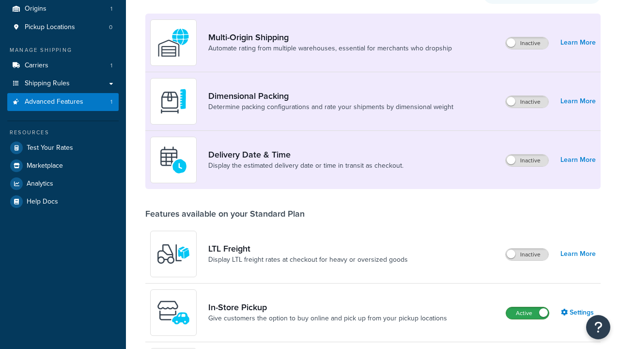 The width and height of the screenshot is (620, 349). What do you see at coordinates (63, 65) in the screenshot?
I see `a: Carriers1` at bounding box center [63, 65].